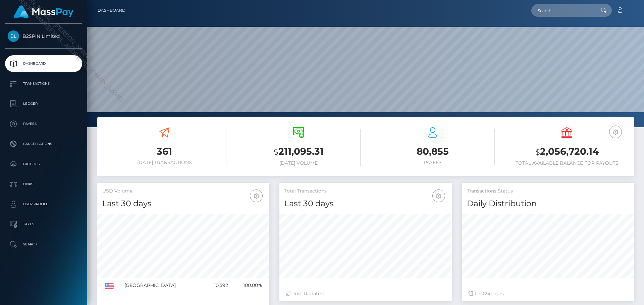 Image resolution: width=644 pixels, height=305 pixels. What do you see at coordinates (44, 204) in the screenshot?
I see `p: User Profile` at bounding box center [44, 204].